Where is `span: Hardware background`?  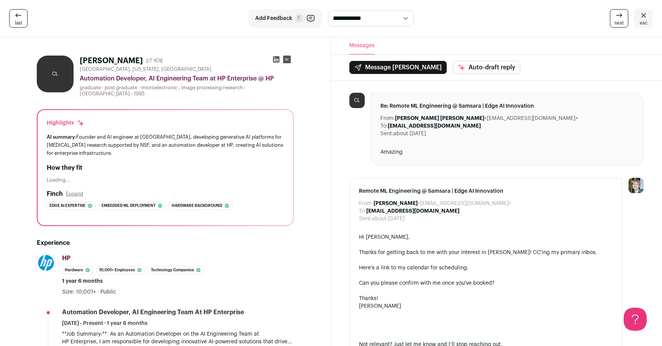
span: Hardware background is located at coordinates (197, 206).